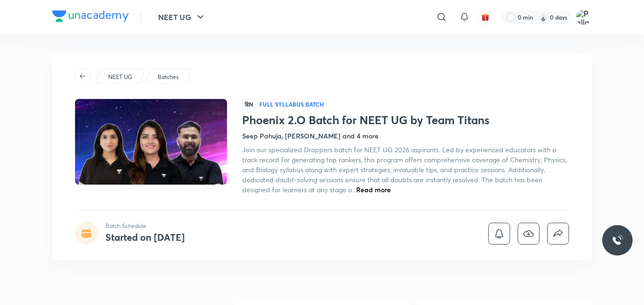 The image size is (644, 305). What do you see at coordinates (182, 17) in the screenshot?
I see `button: NEET UG` at bounding box center [182, 17].